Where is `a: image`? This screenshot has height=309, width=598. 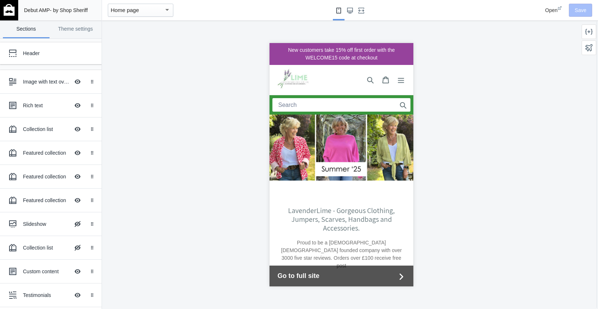 a: image is located at coordinates (25, 37).